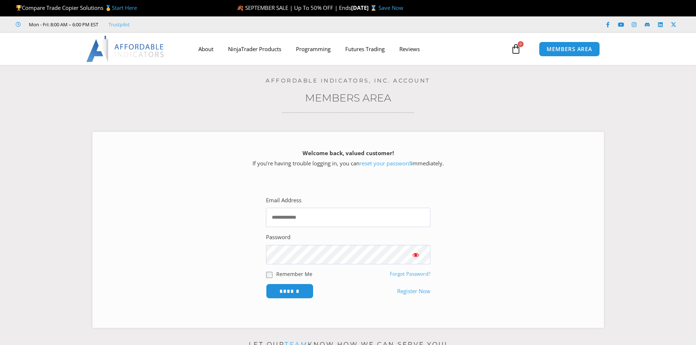 This screenshot has height=345, width=696. Describe the element at coordinates (76, 8) in the screenshot. I see `span: Compare Trade Copier Solutions 🥇` at that location.